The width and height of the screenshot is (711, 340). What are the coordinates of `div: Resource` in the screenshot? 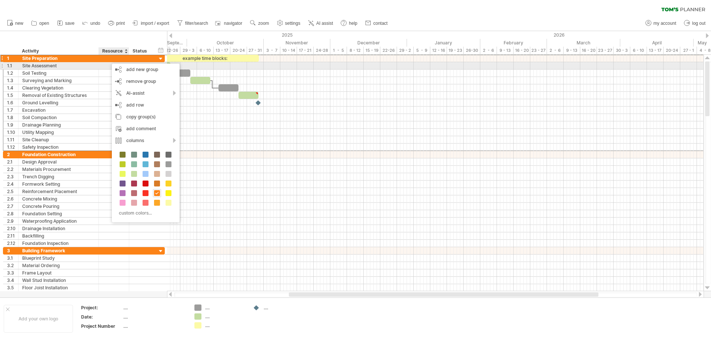 It's located at (113, 51).